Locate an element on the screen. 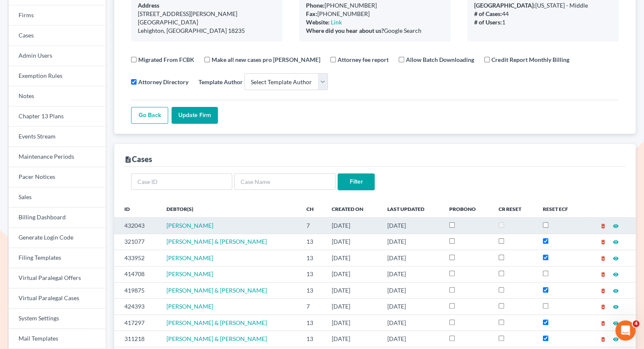 This screenshot has height=349, width=644. th: Debtor(s) is located at coordinates (229, 209).